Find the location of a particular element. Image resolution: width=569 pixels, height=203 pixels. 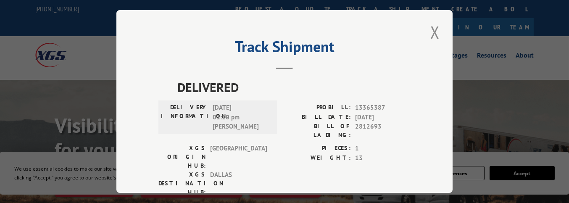

span: DELIVERED is located at coordinates (293, 87).